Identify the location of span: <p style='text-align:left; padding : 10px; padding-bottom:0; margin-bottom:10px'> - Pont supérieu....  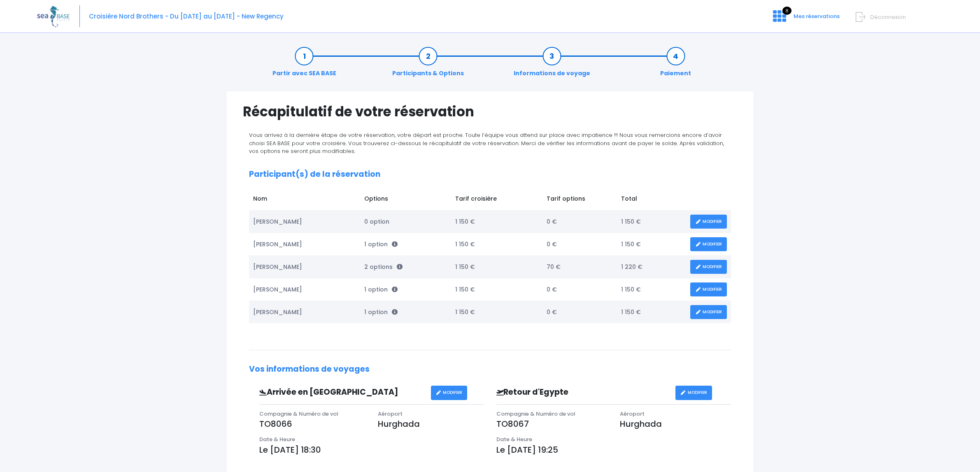
(400, 267).